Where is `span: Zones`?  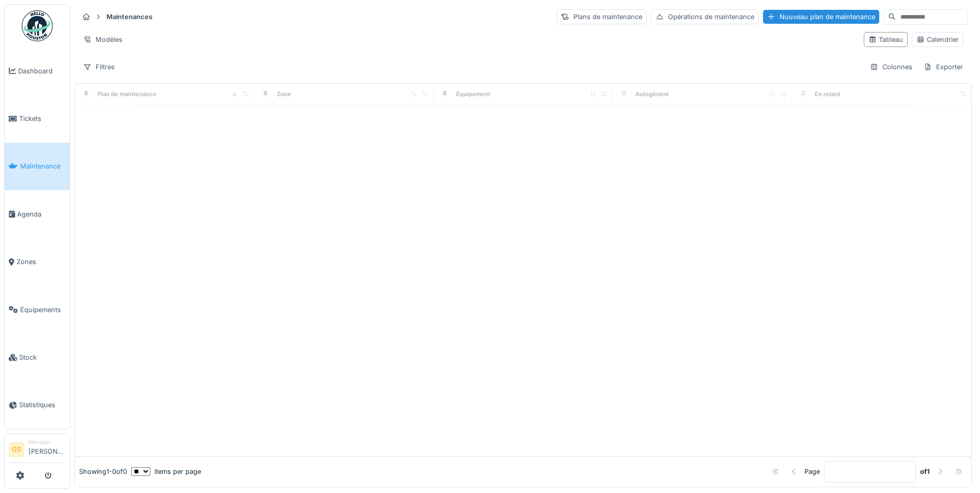
span: Zones is located at coordinates (41, 262).